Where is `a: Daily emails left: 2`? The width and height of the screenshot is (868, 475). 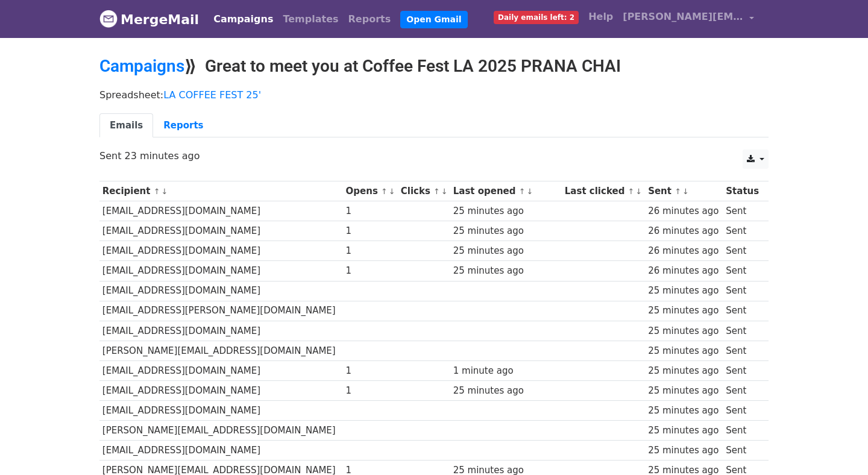
a: Daily emails left: 2 is located at coordinates (536, 17).